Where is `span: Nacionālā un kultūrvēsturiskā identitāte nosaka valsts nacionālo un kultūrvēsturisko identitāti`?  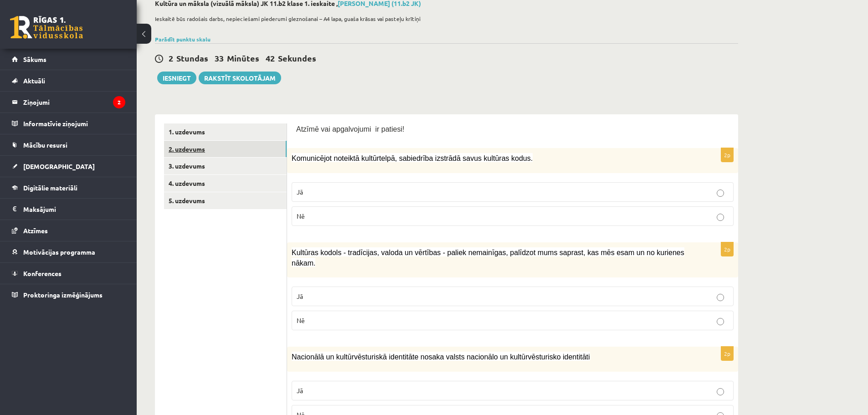 span: Nacionālā un kultūrvēsturiskā identitāte nosaka valsts nacionālo un kultūrvēsturisko identitāti is located at coordinates (441, 357).